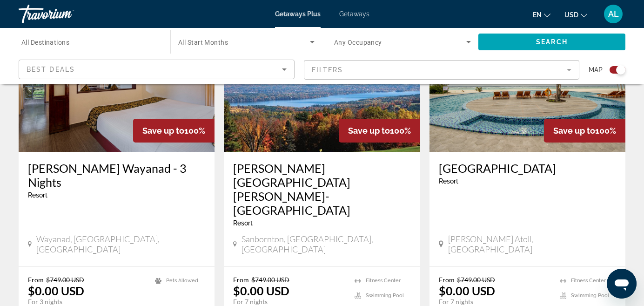 The width and height of the screenshot is (644, 306). I want to click on a: Getaways, so click(354, 14).